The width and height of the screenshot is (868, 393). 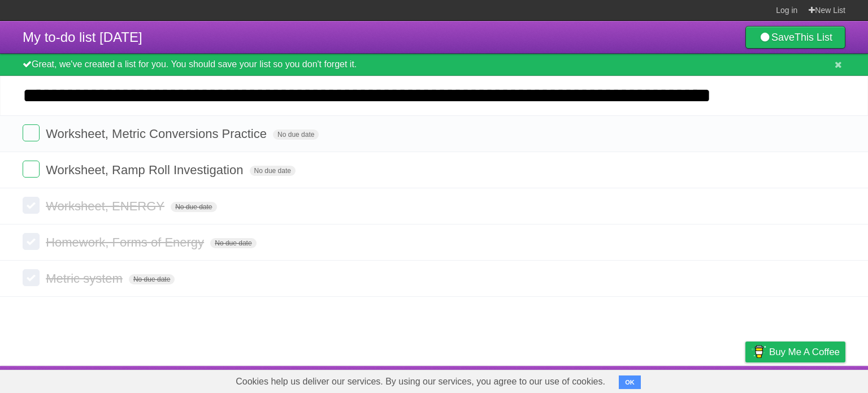 I want to click on span: Metric system, so click(x=86, y=279).